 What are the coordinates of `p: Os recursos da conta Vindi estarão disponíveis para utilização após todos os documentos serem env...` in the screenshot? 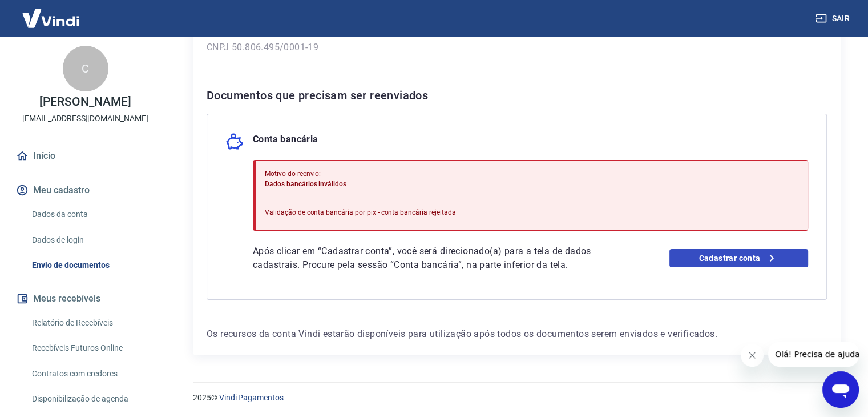 It's located at (516, 334).